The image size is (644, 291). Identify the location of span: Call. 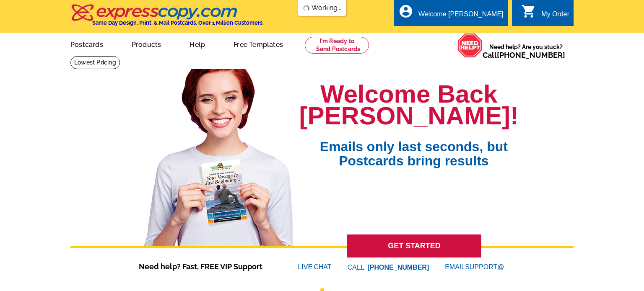
(523, 55).